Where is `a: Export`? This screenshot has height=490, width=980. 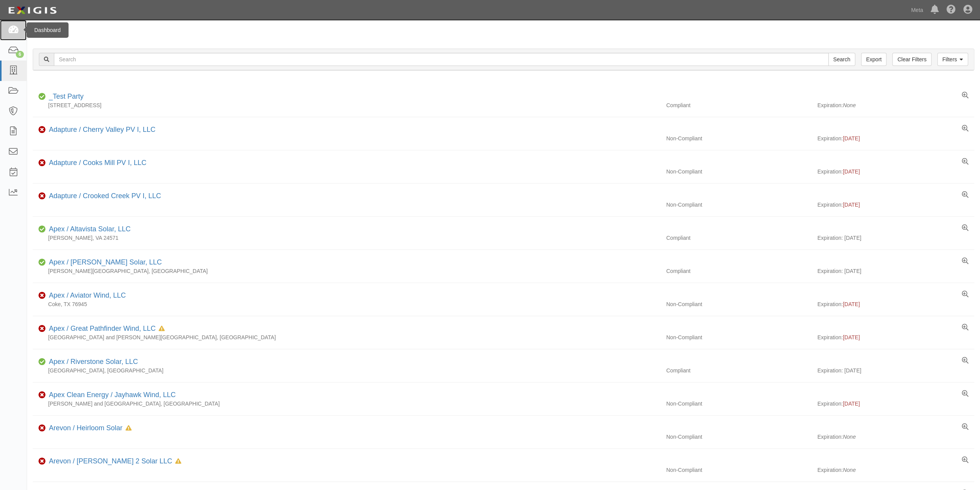 a: Export is located at coordinates (874, 60).